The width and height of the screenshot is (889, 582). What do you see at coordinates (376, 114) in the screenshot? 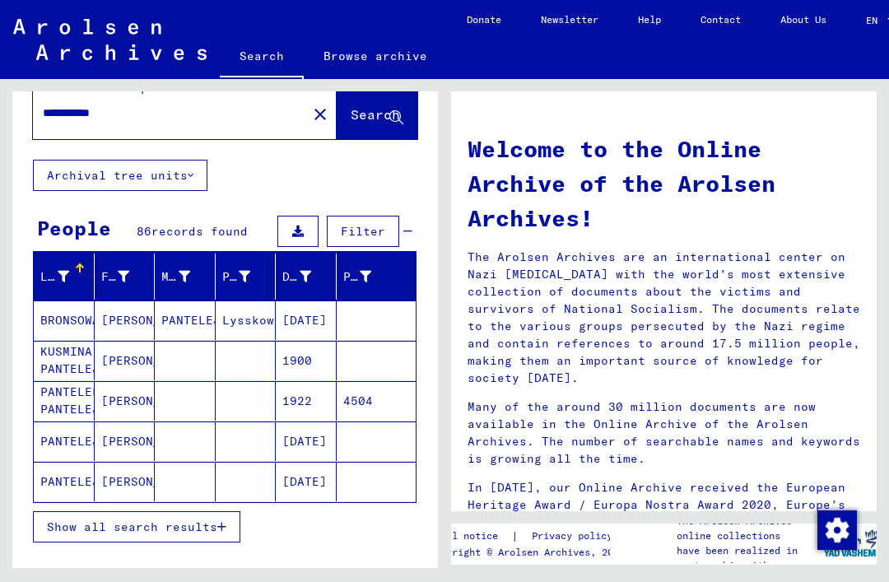
I see `span: Search` at bounding box center [376, 114].